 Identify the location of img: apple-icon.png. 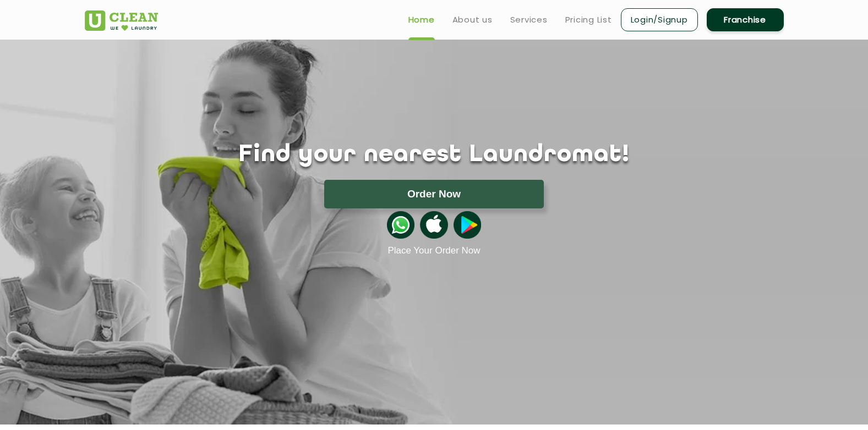
(434, 225).